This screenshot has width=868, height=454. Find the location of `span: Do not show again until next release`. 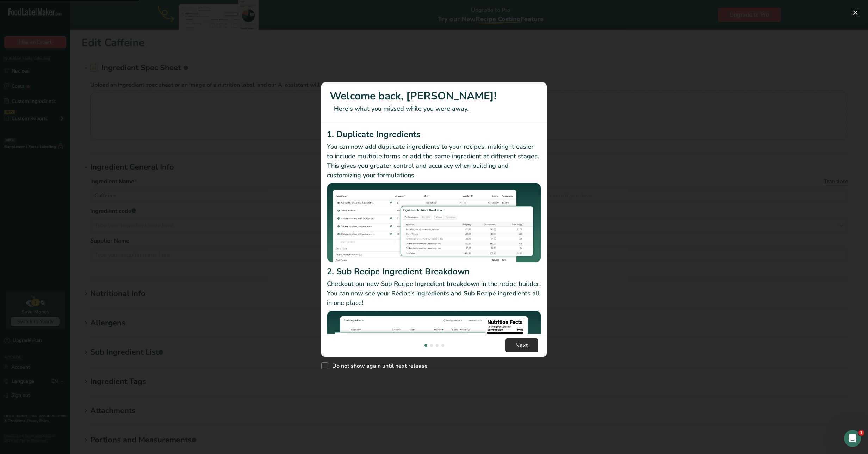

span: Do not show again until next release is located at coordinates (378, 366).